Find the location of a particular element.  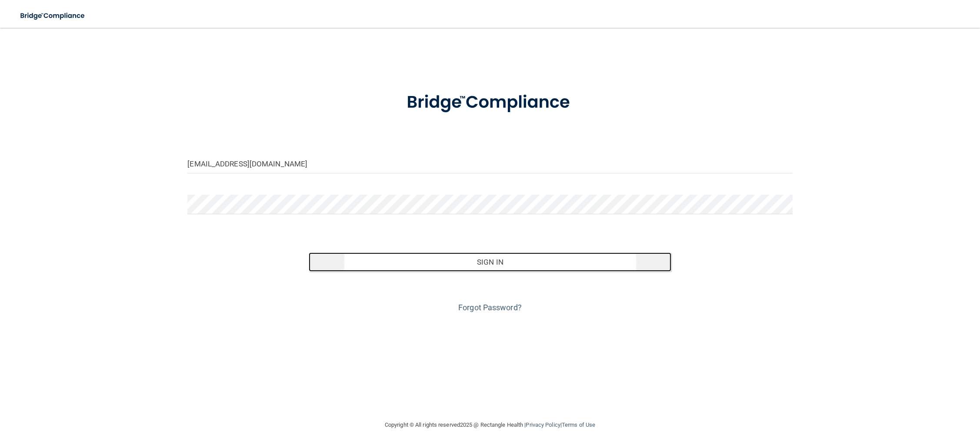

a: Privacy Policy is located at coordinates (543, 425).